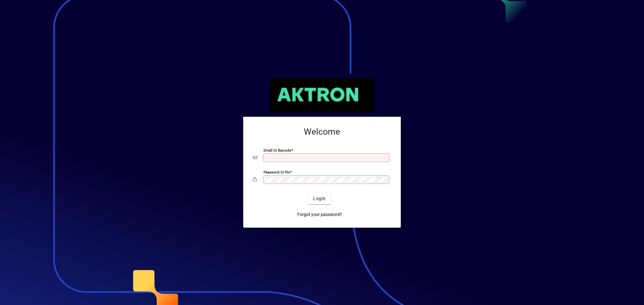 This screenshot has width=644, height=305. Describe the element at coordinates (320, 215) in the screenshot. I see `span: Forgot your password?` at that location.